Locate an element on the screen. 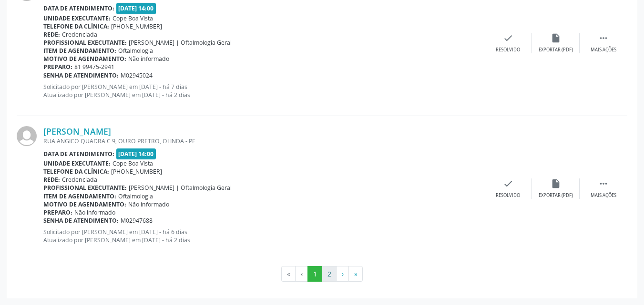 This screenshot has width=644, height=305. ul: Pagination is located at coordinates (321, 274).